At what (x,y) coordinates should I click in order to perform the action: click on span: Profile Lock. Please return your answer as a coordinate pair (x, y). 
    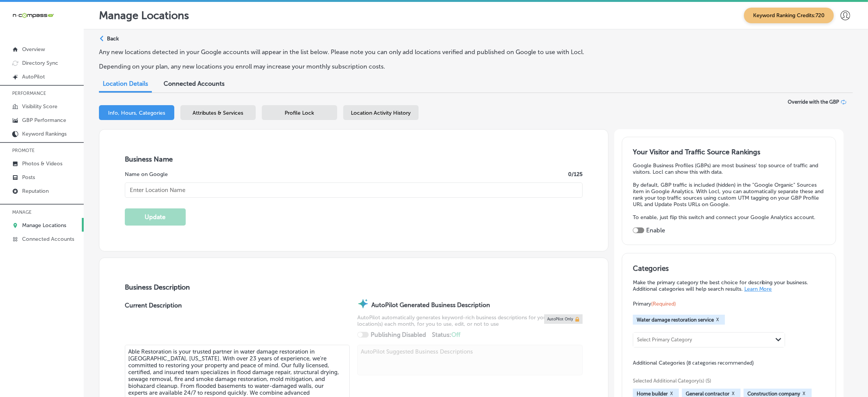
    Looking at the image, I should click on (299, 113).